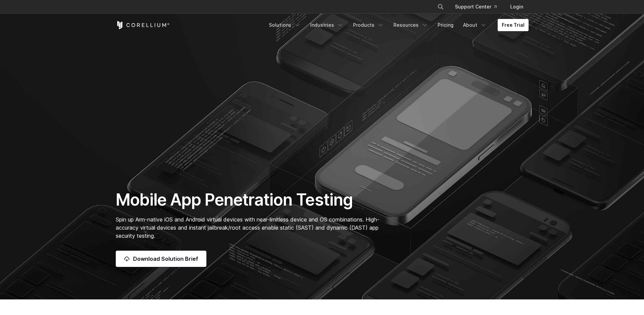  I want to click on a: Industries, so click(327, 25).